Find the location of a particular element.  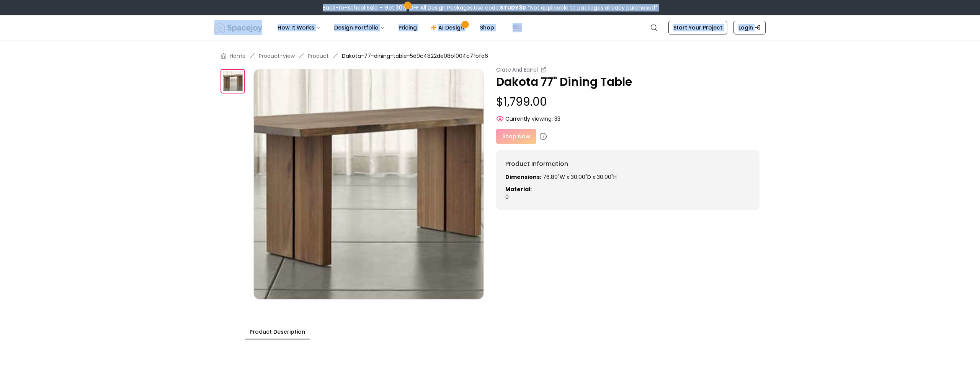

a: Home is located at coordinates (238, 56).